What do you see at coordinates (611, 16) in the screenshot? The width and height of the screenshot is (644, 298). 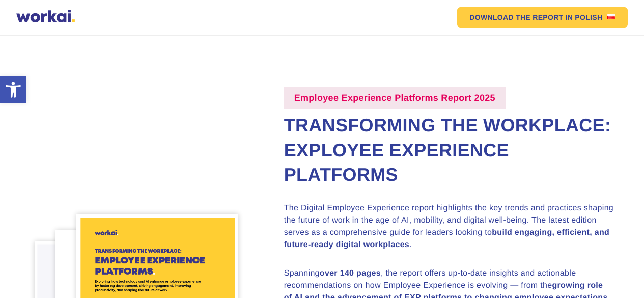 I see `img: Polish flag` at bounding box center [611, 16].